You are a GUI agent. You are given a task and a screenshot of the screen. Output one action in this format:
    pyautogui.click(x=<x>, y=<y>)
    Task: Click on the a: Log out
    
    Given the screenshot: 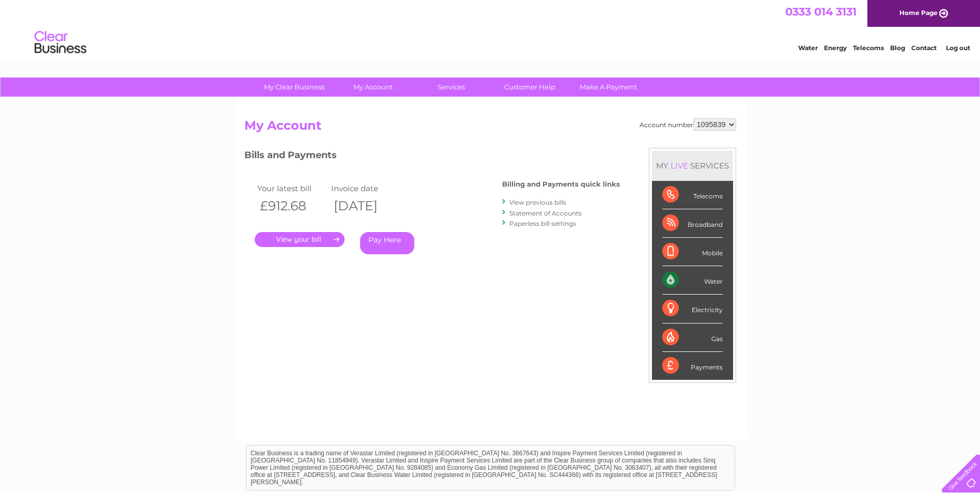 What is the action you would take?
    pyautogui.click(x=958, y=48)
    